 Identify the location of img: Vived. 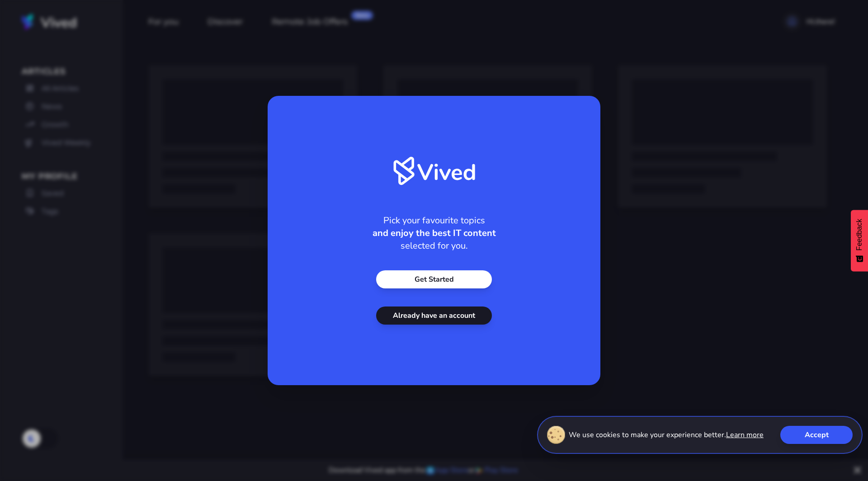
(434, 171).